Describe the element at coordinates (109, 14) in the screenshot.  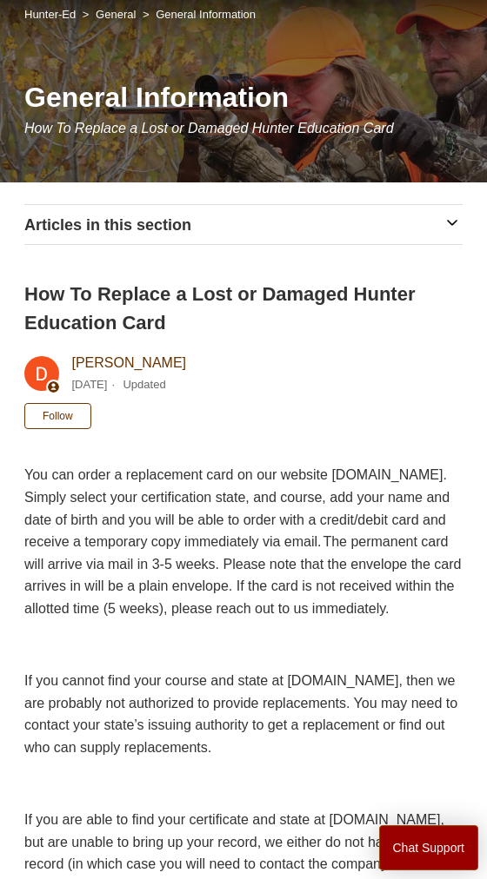
I see `li: General` at that location.